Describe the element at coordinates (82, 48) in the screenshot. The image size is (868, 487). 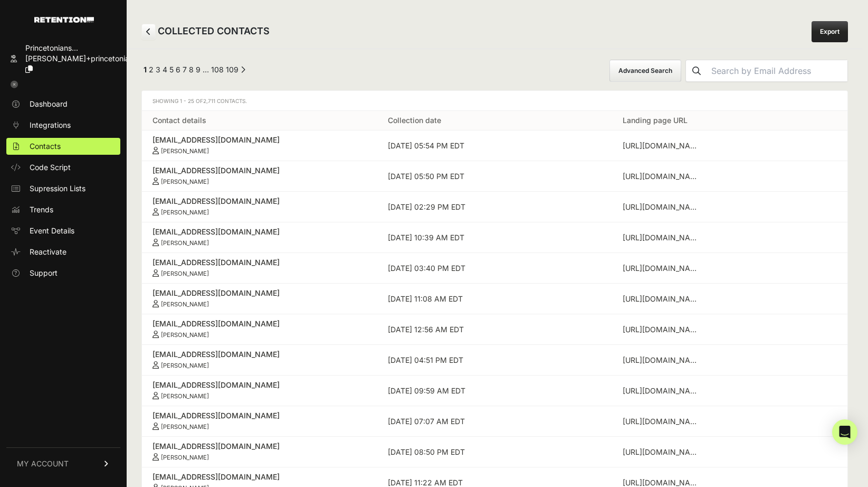
I see `div: Princetonians...` at that location.